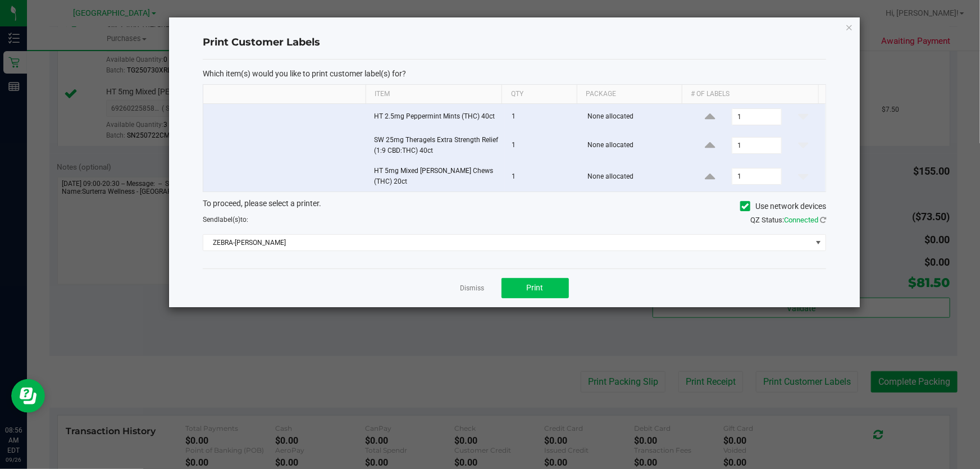 The height and width of the screenshot is (469, 980). Describe the element at coordinates (629, 94) in the screenshot. I see `th: Package` at that location.